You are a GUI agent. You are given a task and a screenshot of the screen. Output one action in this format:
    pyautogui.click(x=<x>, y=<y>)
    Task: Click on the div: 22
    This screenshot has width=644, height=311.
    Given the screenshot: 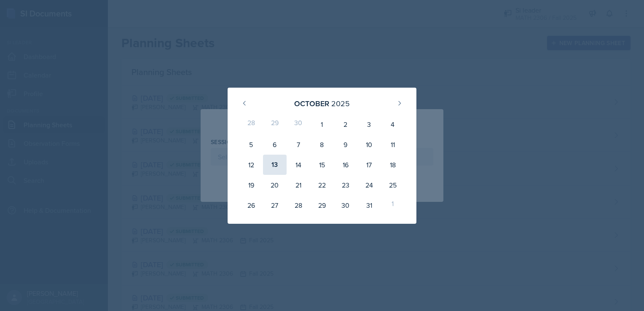 What is the action you would take?
    pyautogui.click(x=322, y=185)
    